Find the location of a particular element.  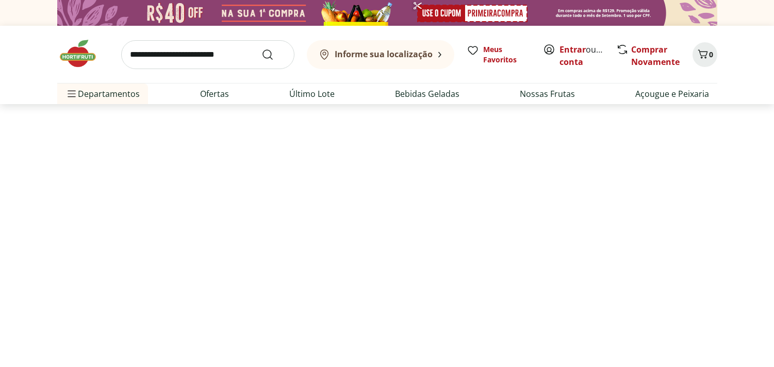

a: Meus Favoritos is located at coordinates (498, 55).